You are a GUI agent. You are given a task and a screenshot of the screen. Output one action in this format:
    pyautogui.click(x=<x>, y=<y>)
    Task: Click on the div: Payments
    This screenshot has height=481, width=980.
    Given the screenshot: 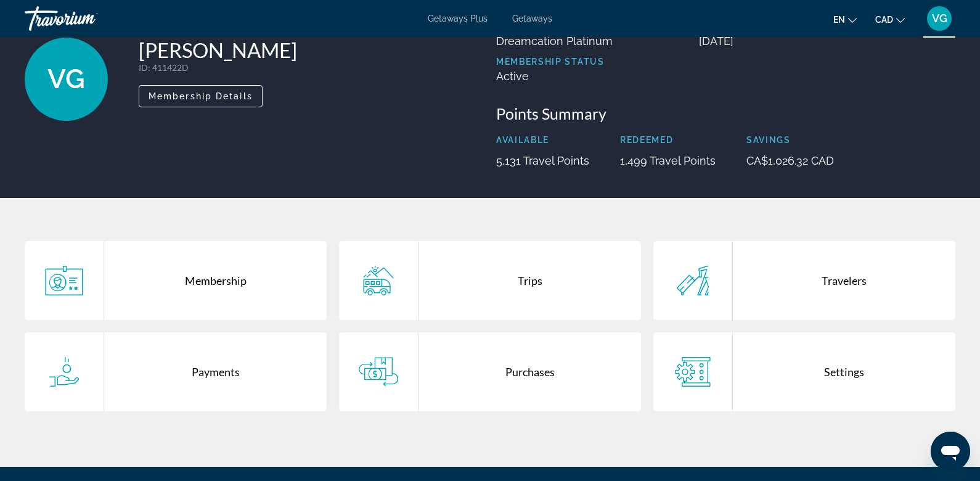 What is the action you would take?
    pyautogui.click(x=215, y=372)
    